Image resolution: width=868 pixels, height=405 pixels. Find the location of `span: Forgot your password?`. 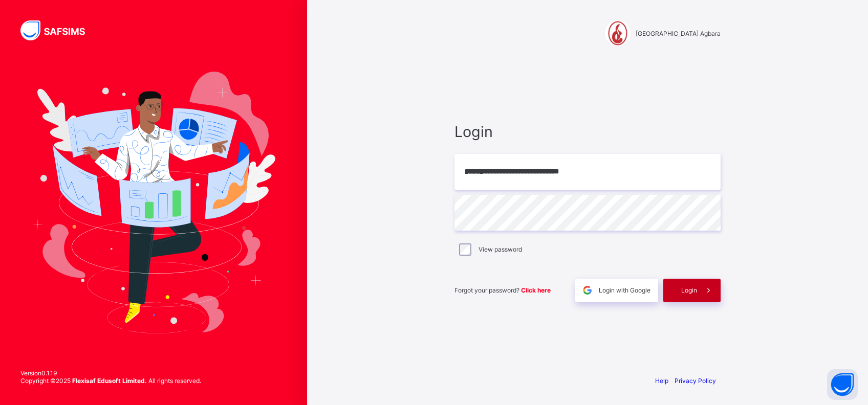

span: Forgot your password? is located at coordinates (502, 290).